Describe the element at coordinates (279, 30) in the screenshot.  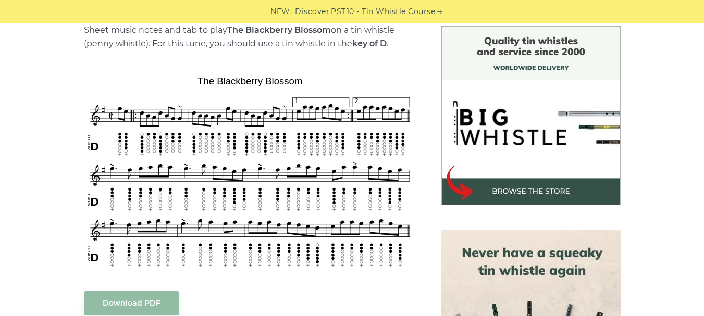
I see `strong: The Blackberry Blossom` at that location.